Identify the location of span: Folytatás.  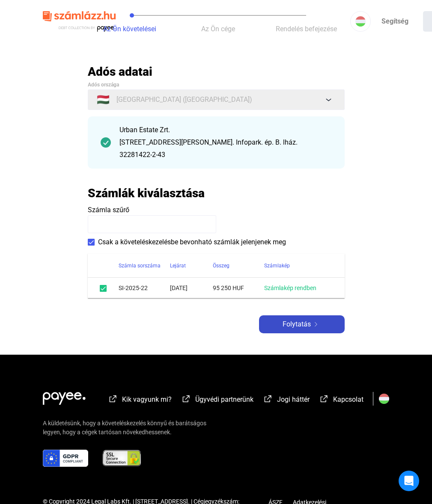
(297, 325).